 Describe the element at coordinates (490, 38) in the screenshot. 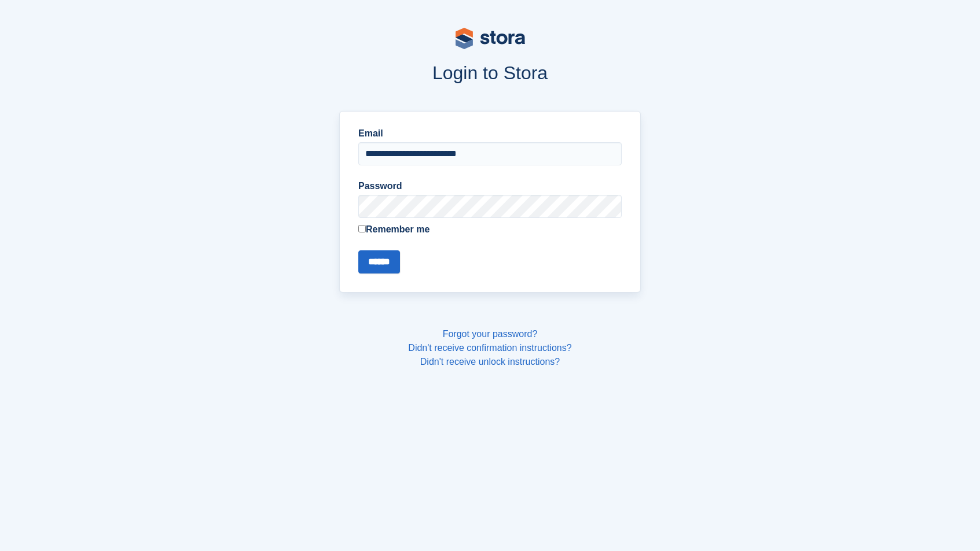

I see `img: stora-logo-53a41332b3708ae10de48c4981b4e9114cc0af31d8433b30ea865607fb682f29.svg` at that location.